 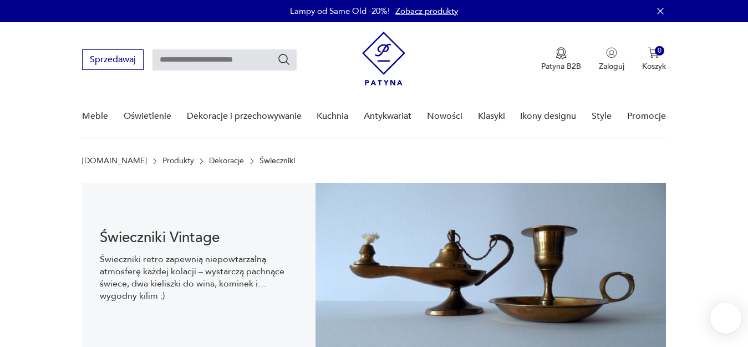 I want to click on button: Sprzedawaj, so click(x=113, y=59).